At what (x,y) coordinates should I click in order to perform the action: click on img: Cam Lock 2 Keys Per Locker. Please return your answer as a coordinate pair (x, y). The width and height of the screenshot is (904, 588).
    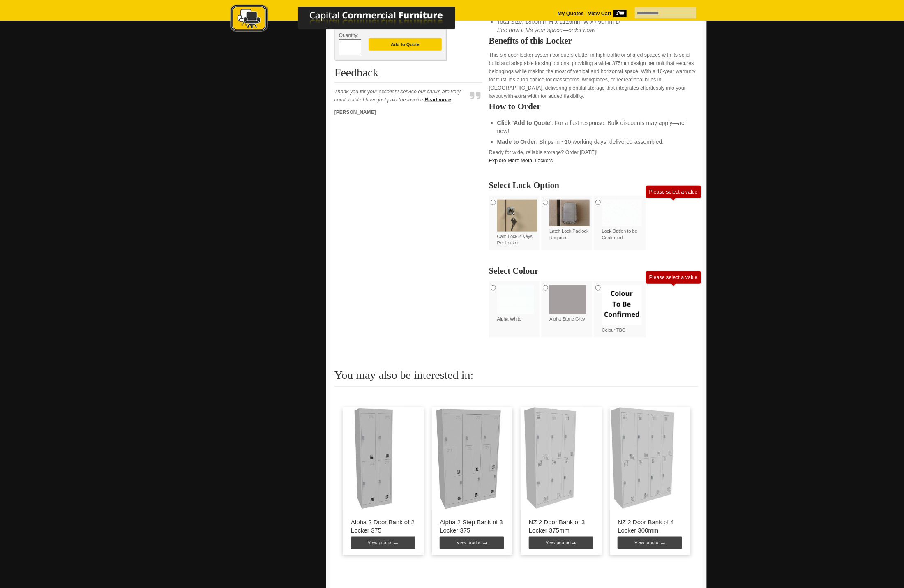
    Looking at the image, I should click on (517, 215).